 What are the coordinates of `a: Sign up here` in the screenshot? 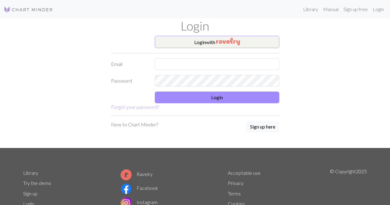 It's located at (263, 127).